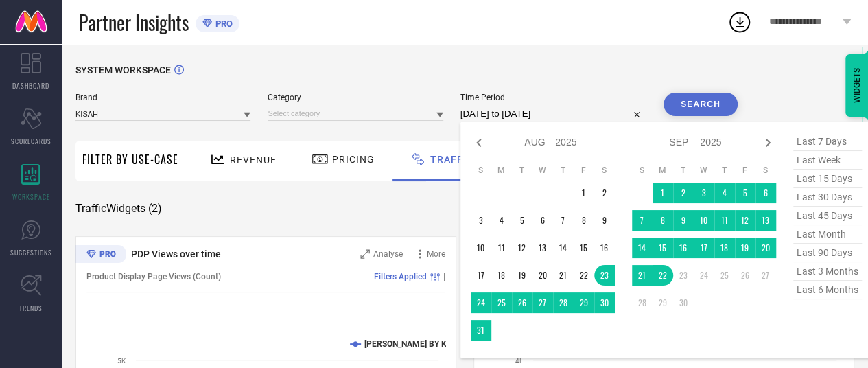 This screenshot has height=368, width=868. What do you see at coordinates (121, 361) in the screenshot?
I see `text: 5K` at bounding box center [121, 361].